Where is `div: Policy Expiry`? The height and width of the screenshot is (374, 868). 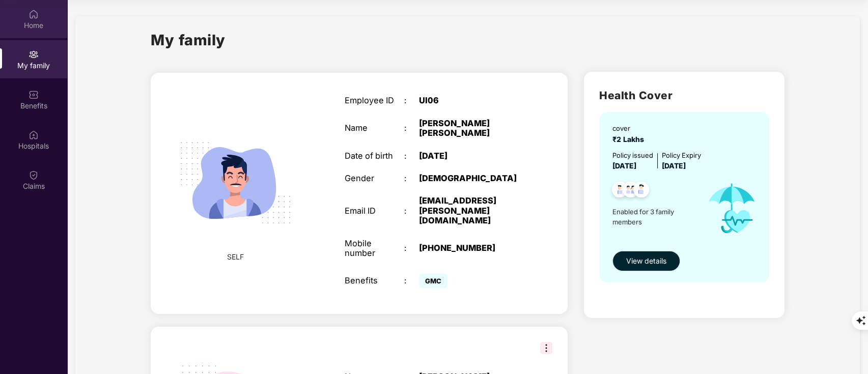 div: Policy Expiry is located at coordinates (681, 156).